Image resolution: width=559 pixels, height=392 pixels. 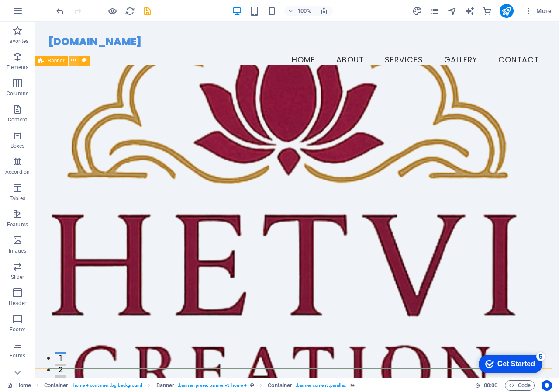 I want to click on h6: 100%, so click(x=304, y=11).